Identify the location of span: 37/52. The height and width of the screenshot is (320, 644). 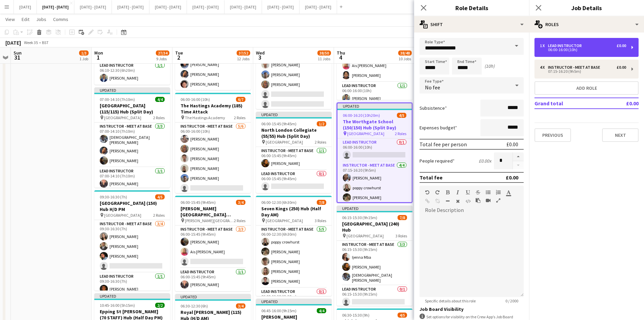
(244, 53).